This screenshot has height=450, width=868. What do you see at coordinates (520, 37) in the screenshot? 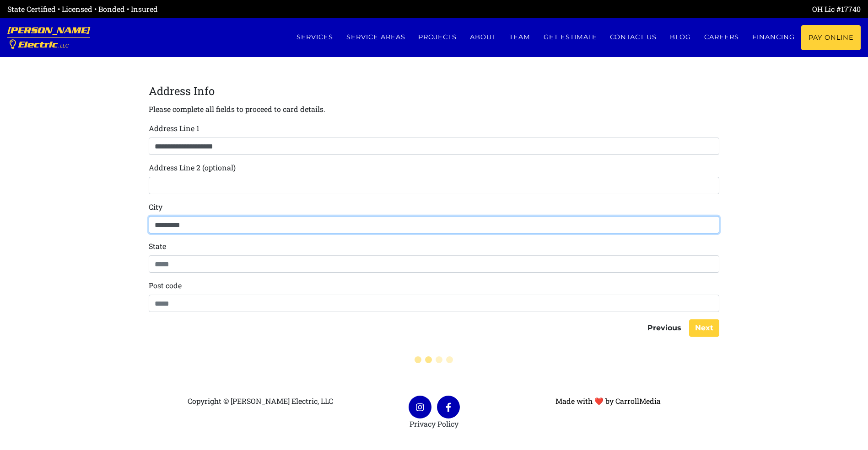
I see `a: Team` at bounding box center [520, 37].